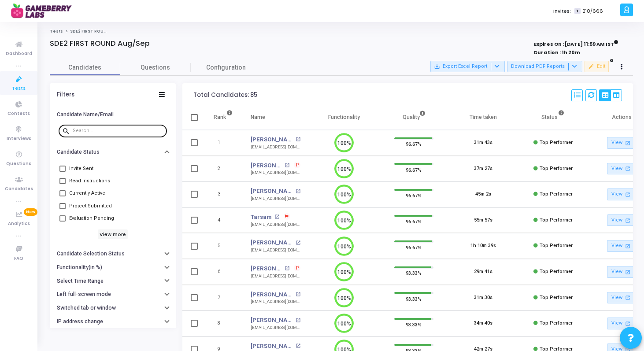 The height and width of the screenshot is (351, 644). Describe the element at coordinates (562, 11) in the screenshot. I see `label: Invites:` at that location.